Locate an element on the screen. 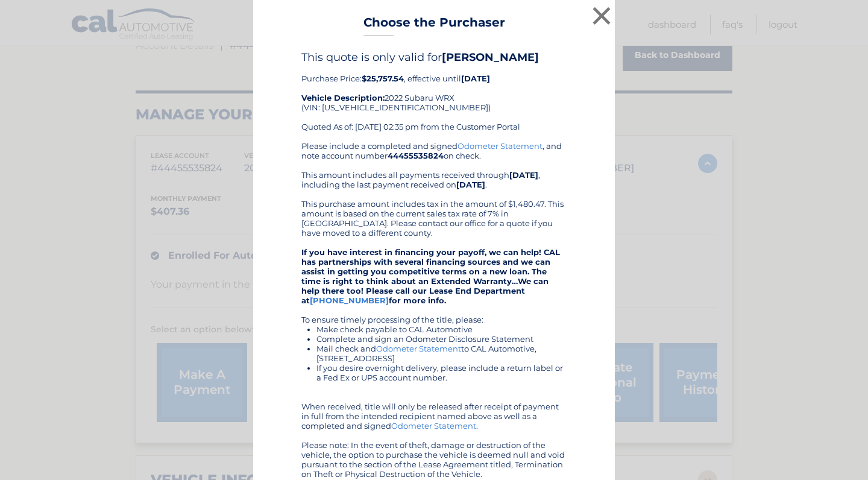 The height and width of the screenshot is (480, 868). b: $25,757.54 is located at coordinates (383, 79).